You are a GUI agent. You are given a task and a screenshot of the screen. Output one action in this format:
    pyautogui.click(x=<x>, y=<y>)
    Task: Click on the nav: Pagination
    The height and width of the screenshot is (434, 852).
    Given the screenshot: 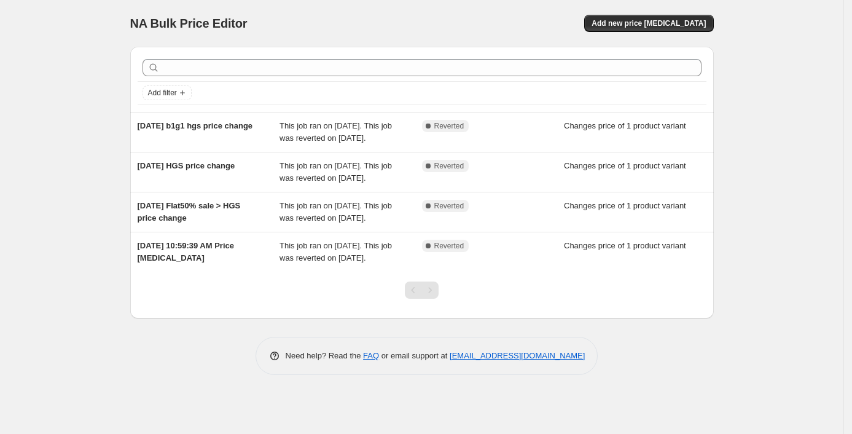 What is the action you would take?
    pyautogui.click(x=421, y=290)
    